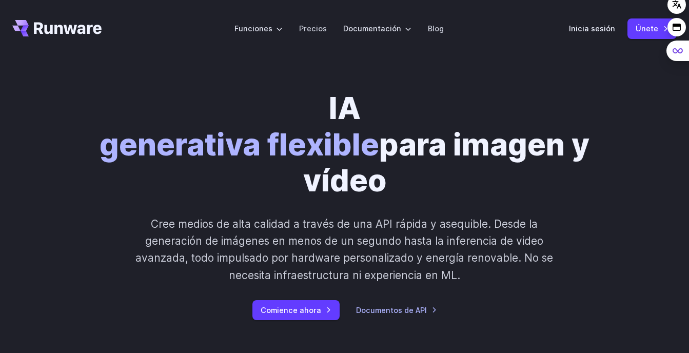  What do you see at coordinates (344, 249) in the screenshot?
I see `p: Cree medios de alta calidad a través de una API rápida y asequible. Desde la generación de imágen...` at bounding box center [344, 249].